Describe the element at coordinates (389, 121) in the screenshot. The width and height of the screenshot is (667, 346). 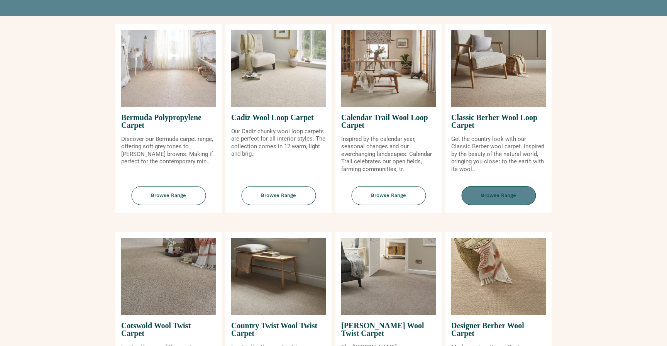
I see `span: Calendar Trail Wool Loop Carpet` at that location.